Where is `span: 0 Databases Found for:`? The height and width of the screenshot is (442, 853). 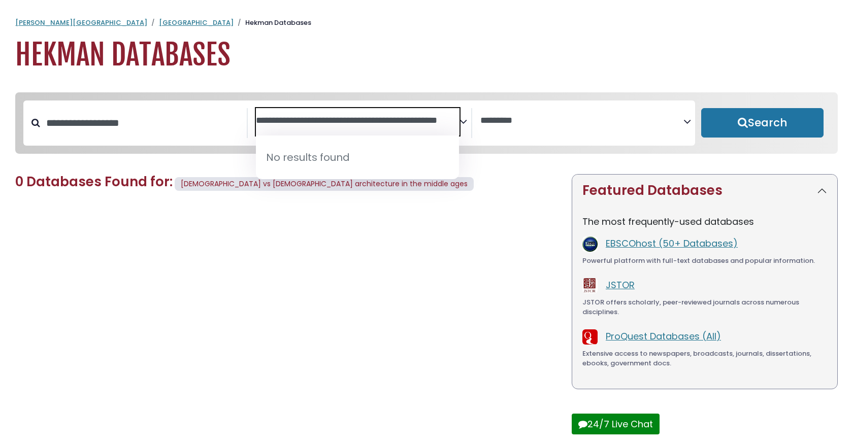
span: 0 Databases Found for: is located at coordinates (94, 182).